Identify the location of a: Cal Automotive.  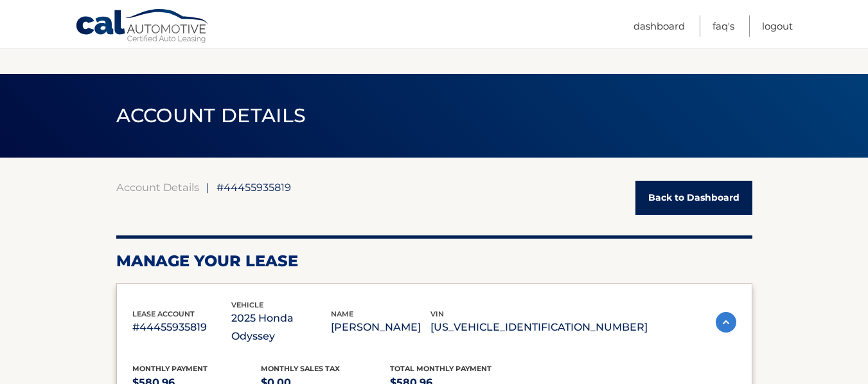
(143, 27).